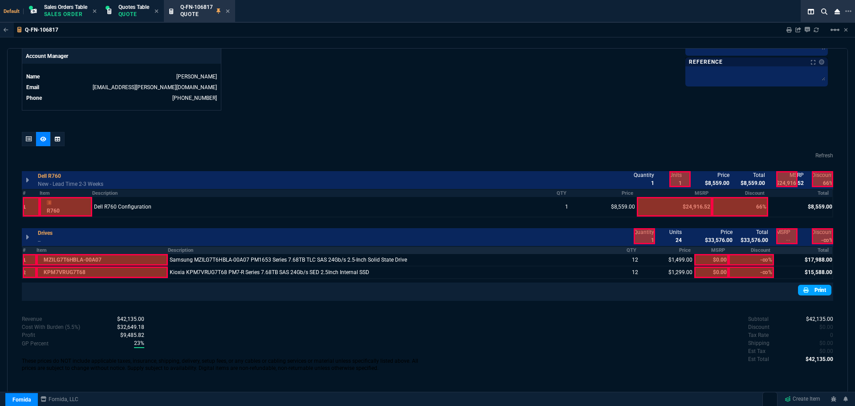 Image resolution: width=855 pixels, height=406 pixels. What do you see at coordinates (706, 62) in the screenshot?
I see `p: Reference` at bounding box center [706, 62].